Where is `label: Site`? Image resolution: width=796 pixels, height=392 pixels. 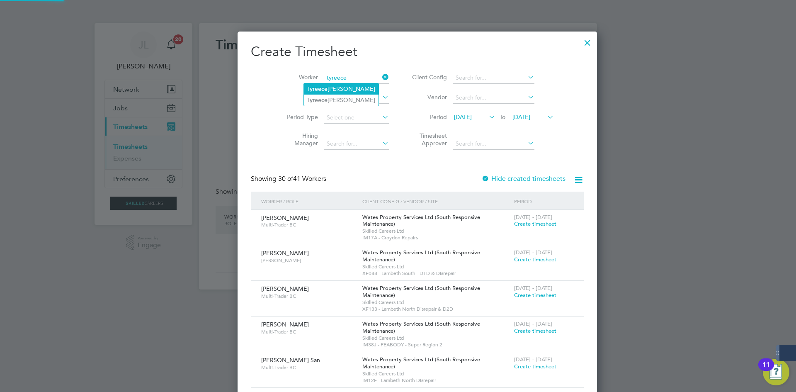
label: Site is located at coordinates (299, 97).